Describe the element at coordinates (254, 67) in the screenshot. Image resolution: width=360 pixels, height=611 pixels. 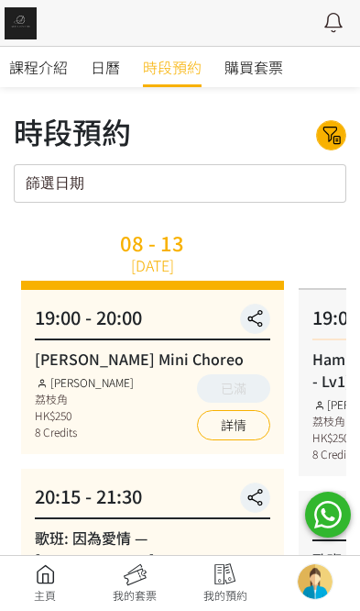
I see `a: 購買套票` at that location.